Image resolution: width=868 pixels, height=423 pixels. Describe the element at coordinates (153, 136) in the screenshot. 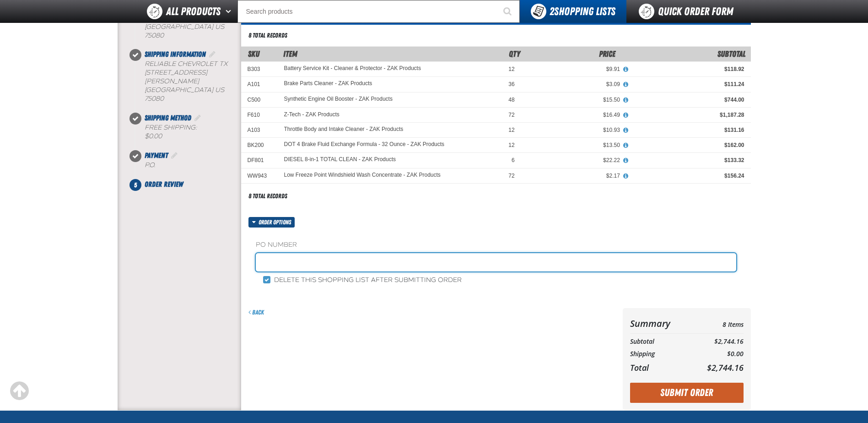

I see `strong: $0.00` at that location.